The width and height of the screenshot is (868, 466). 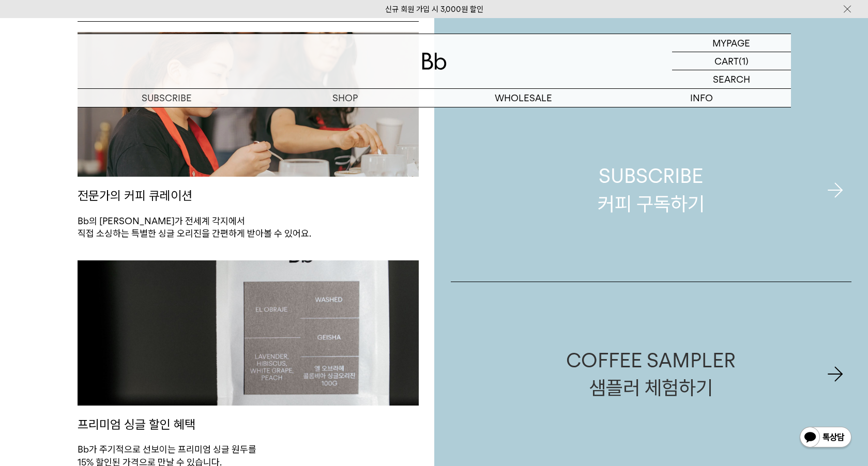 What do you see at coordinates (731, 43) in the screenshot?
I see `p: MYPAGE` at bounding box center [731, 43].